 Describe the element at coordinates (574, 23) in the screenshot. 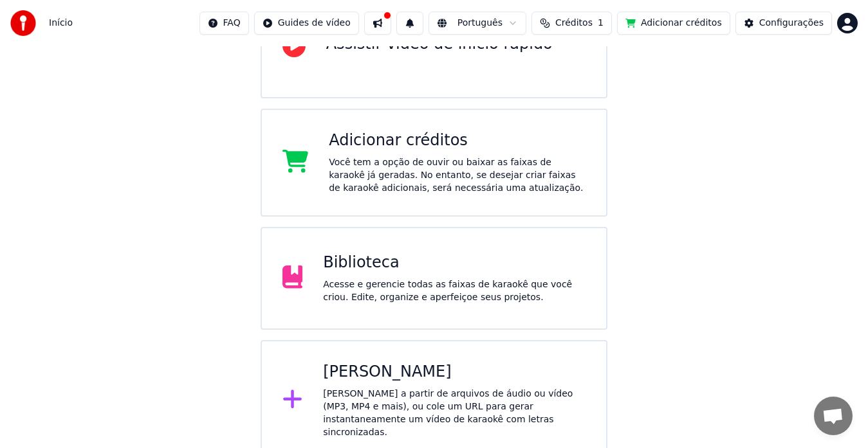

I see `span: Créditos` at that location.